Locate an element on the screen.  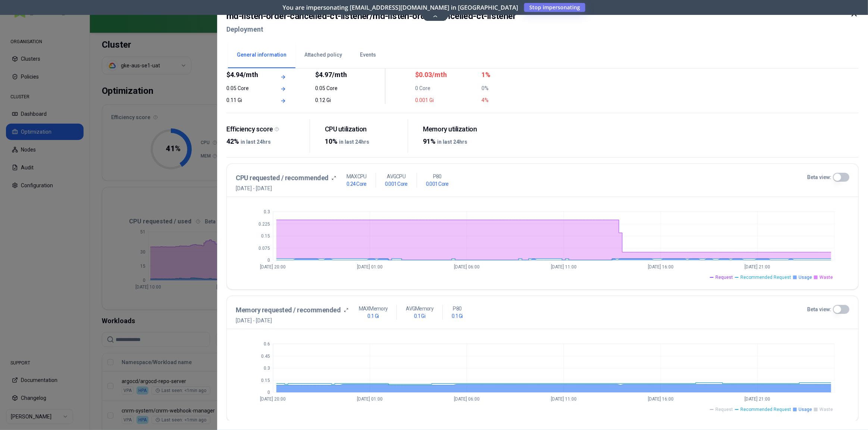
p: AVG Memory is located at coordinates (420, 309).